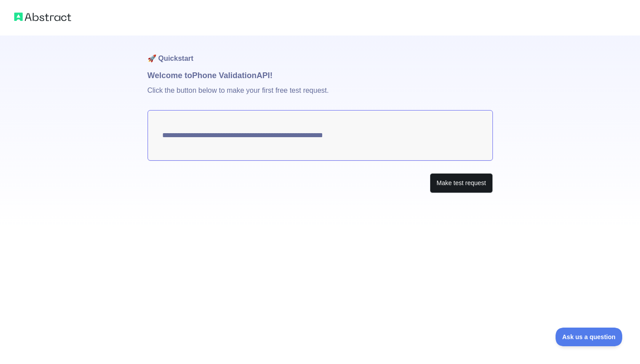  What do you see at coordinates (320, 75) in the screenshot?
I see `h1: Welcome to Phone Validation API!` at bounding box center [320, 75].